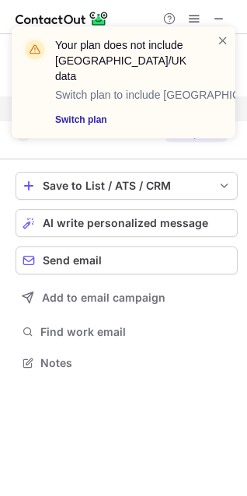 The height and width of the screenshot is (496, 247). What do you see at coordinates (62, 19) in the screenshot?
I see `img: ContactOut v5.3.10` at bounding box center [62, 19].